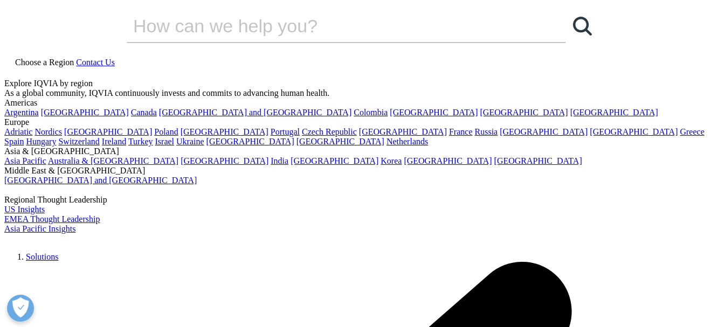  I want to click on a: Turkey, so click(141, 141).